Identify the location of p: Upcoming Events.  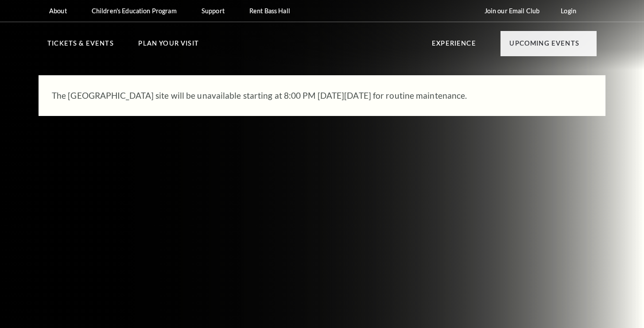
(544, 46).